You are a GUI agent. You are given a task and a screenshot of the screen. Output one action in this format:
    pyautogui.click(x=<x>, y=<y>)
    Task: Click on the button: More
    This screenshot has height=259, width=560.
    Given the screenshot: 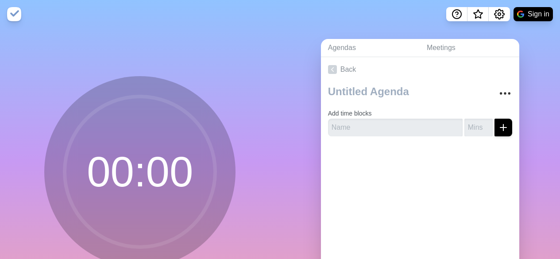 What is the action you would take?
    pyautogui.click(x=505, y=93)
    